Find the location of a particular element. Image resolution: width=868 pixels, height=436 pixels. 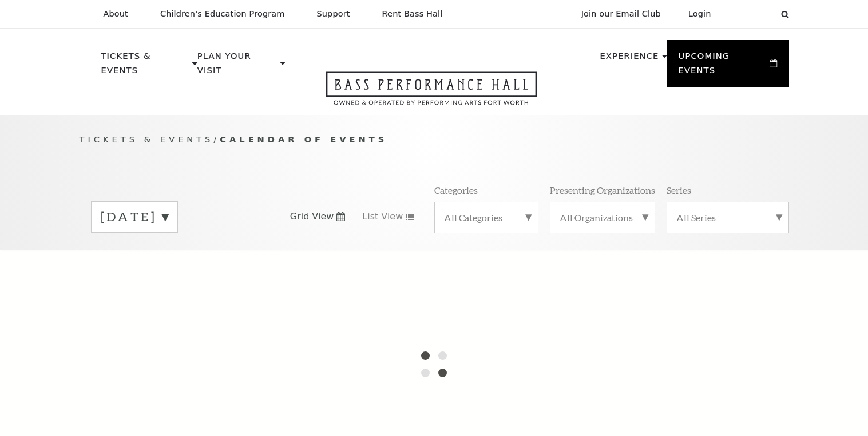

p: Plan Your Visit is located at coordinates (238, 67).